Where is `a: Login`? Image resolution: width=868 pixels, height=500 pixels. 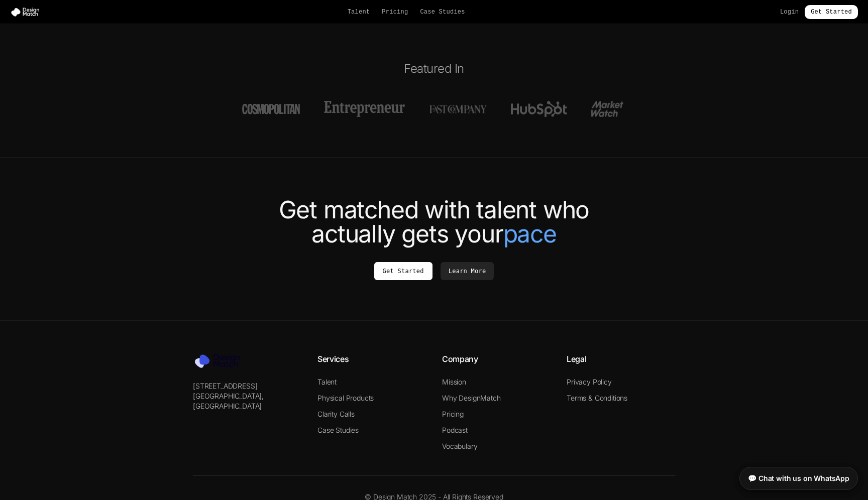 a: Login is located at coordinates (789, 12).